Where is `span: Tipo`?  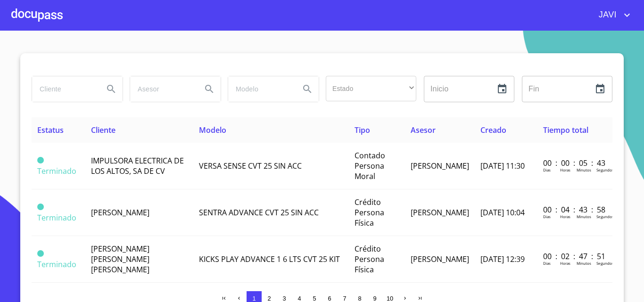 span: Tipo is located at coordinates (362, 130).